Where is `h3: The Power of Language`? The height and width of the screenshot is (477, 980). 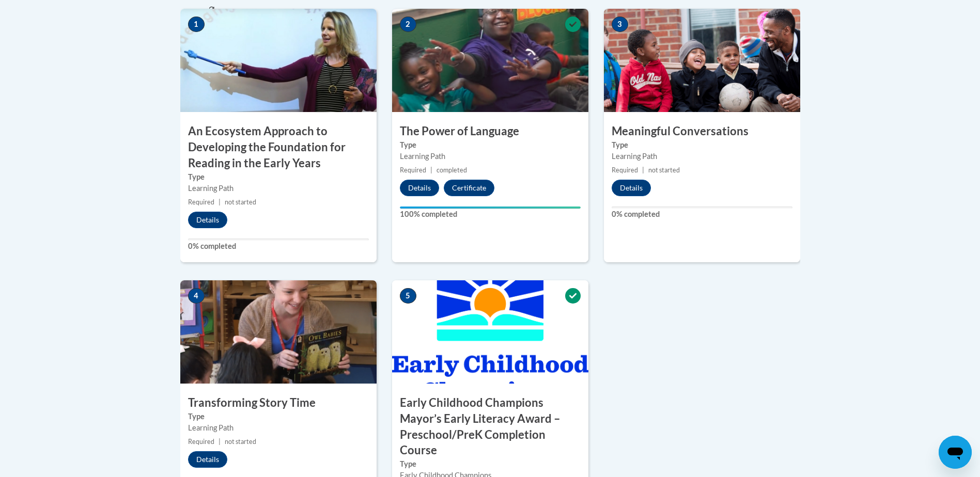 h3: The Power of Language is located at coordinates (490, 131).